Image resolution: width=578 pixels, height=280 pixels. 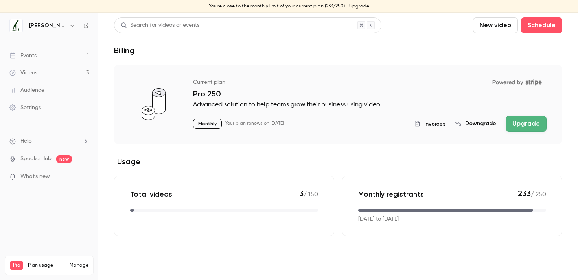 What do you see at coordinates (301, 193) in the screenshot?
I see `span: 3` at bounding box center [301, 193].